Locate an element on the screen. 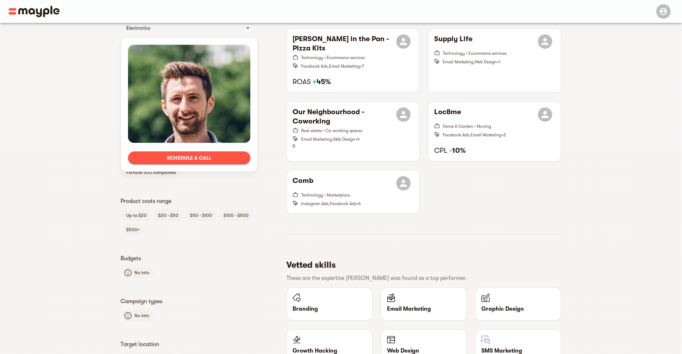 The height and width of the screenshot is (354, 682). span: $100 - $500 is located at coordinates (236, 215).